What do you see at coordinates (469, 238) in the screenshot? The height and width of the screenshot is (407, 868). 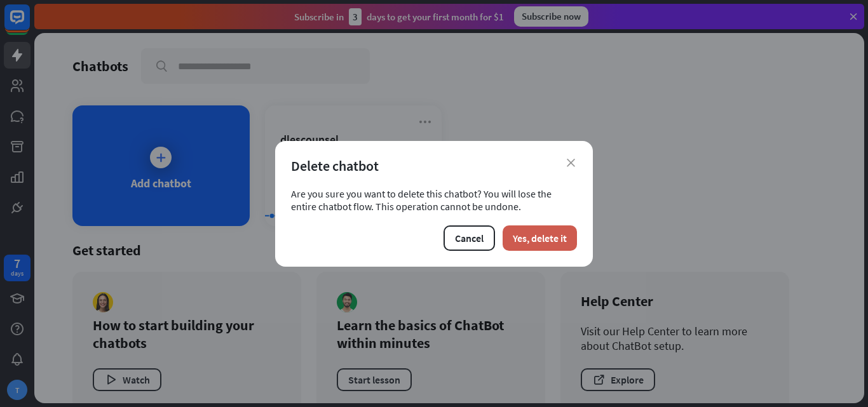 I see `button: Cancel` at bounding box center [469, 238].